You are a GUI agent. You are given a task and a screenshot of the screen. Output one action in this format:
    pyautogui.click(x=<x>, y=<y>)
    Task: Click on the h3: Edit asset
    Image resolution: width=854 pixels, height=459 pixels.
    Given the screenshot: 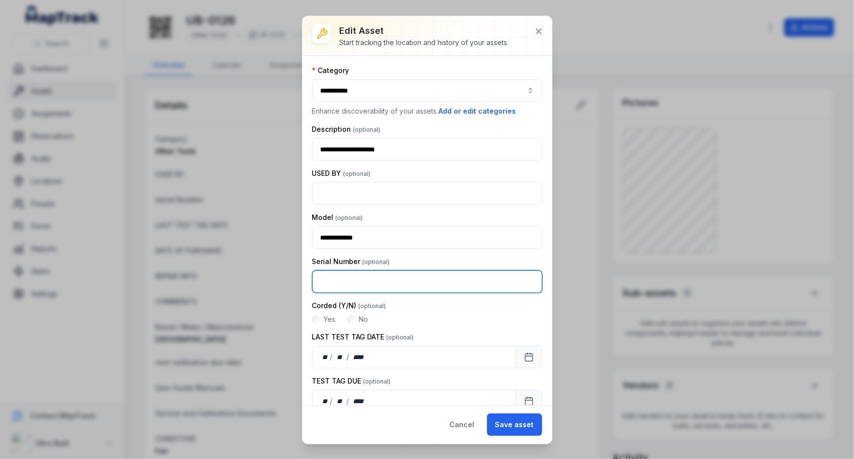 What is the action you would take?
    pyautogui.click(x=424, y=31)
    